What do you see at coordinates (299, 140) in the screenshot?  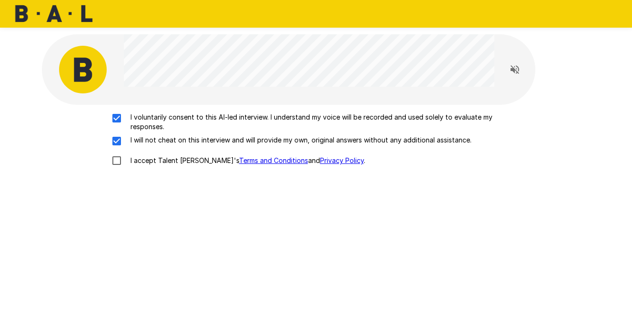 I see `p: I will not cheat on this interview and will provide my own, original answers without any addition...` at bounding box center [299, 140].